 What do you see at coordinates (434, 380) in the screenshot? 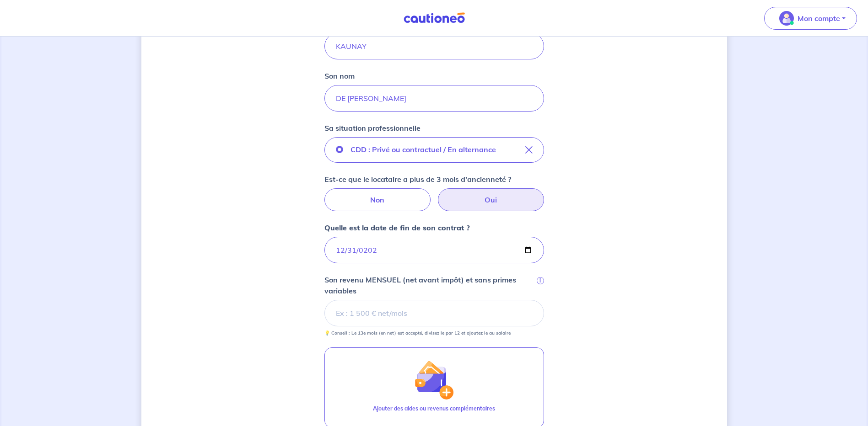
I see `img: illu_wallet.svg` at bounding box center [434, 380].